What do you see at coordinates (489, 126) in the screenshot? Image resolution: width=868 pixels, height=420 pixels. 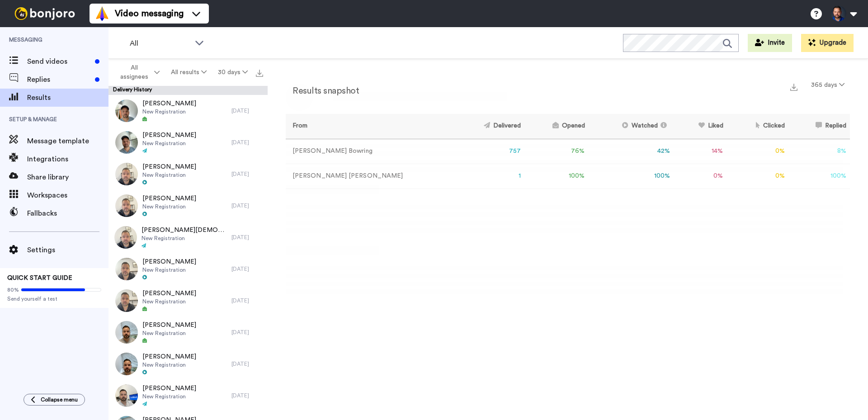 I see `th: Delivered` at bounding box center [489, 126].